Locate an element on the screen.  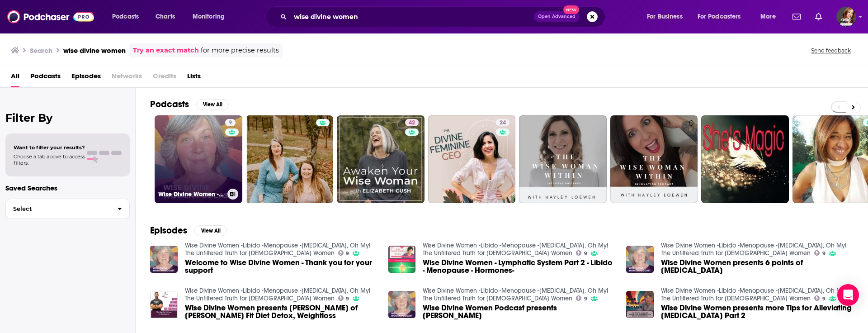
span: Open Advanced is located at coordinates (556, 17).